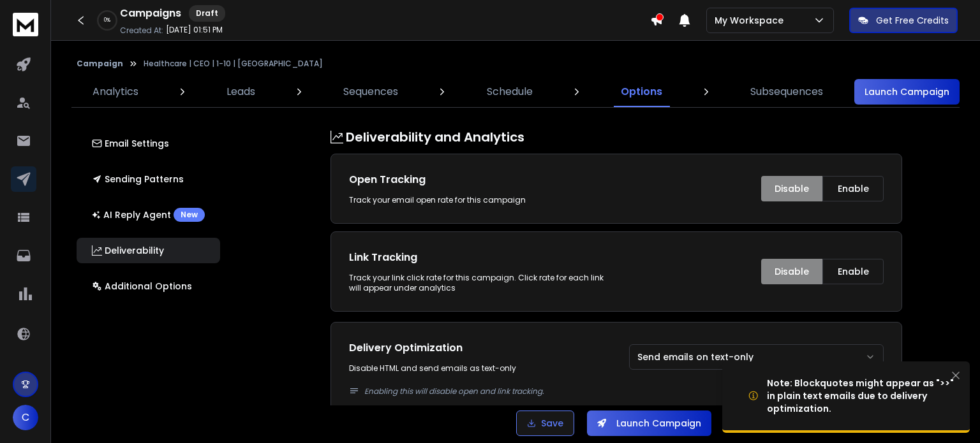 Image resolution: width=980 pixels, height=443 pixels. What do you see at coordinates (107, 21) in the screenshot?
I see `p: 0 %` at bounding box center [107, 21].